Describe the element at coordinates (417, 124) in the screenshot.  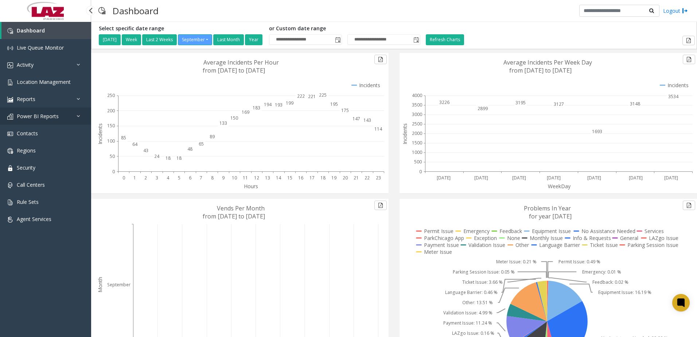
I see `text: 2500` at that location.